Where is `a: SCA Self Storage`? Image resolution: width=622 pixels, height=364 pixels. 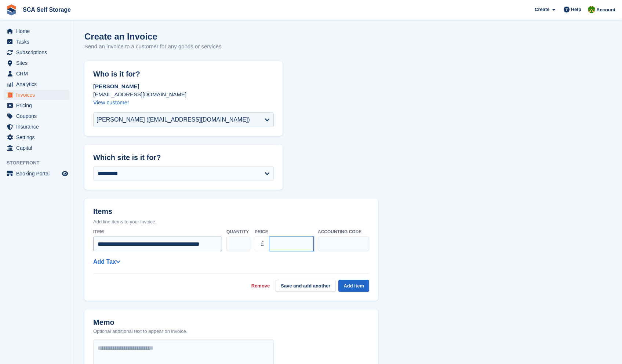
a: SCA Self Storage is located at coordinates (47, 10).